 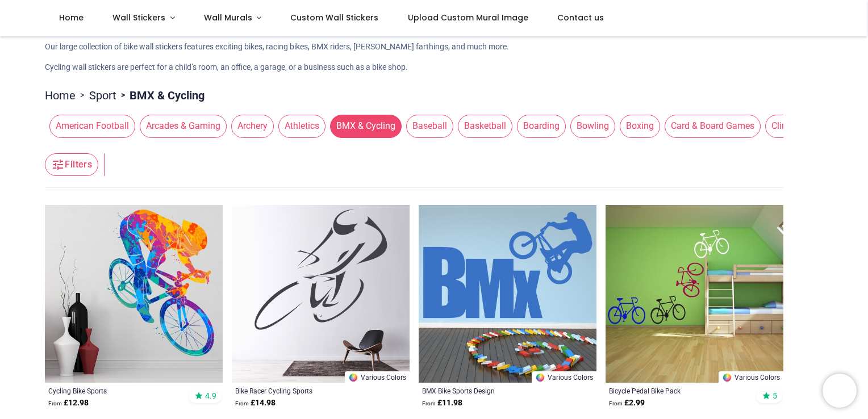 What do you see at coordinates (366, 126) in the screenshot?
I see `span: BMX & Cycling` at bounding box center [366, 126].